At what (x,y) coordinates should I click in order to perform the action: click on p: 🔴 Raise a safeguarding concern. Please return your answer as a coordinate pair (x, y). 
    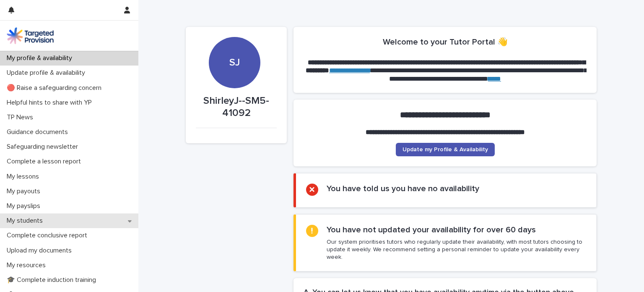
    Looking at the image, I should click on (56, 88).